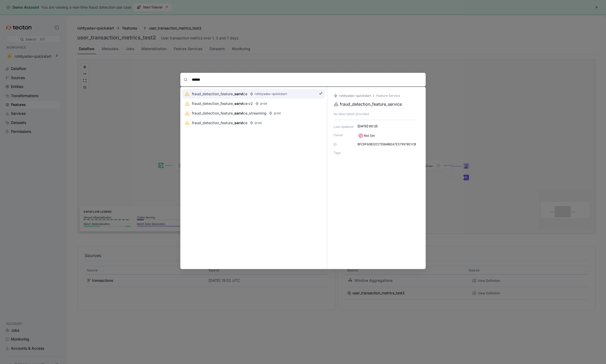 The image size is (606, 364). I want to click on div: fraud_detection_feature_ ce_streaming, so click(229, 113).